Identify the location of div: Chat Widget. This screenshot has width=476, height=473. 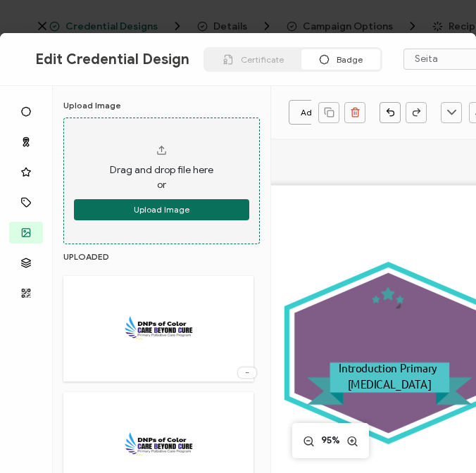
(440, 440).